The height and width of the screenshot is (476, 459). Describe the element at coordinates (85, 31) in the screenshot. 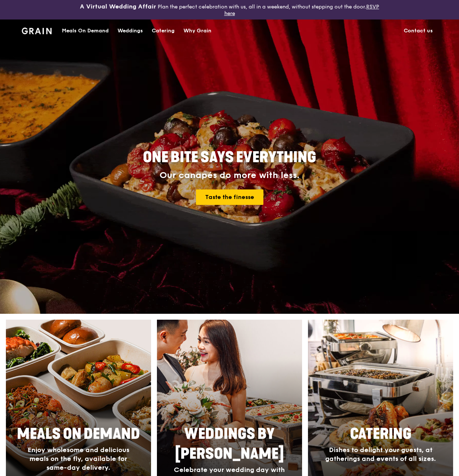

I see `div: Meals On Demand` at that location.